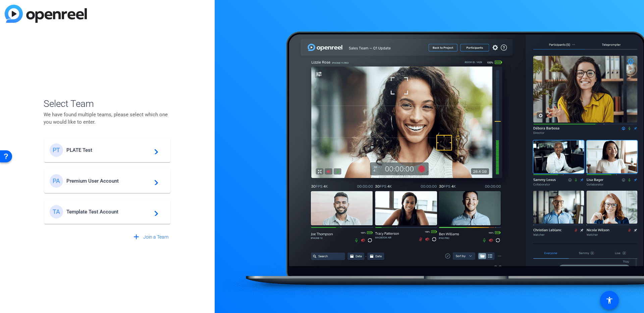 The image size is (644, 313). What do you see at coordinates (136, 237) in the screenshot?
I see `mat-icon: add` at bounding box center [136, 237].